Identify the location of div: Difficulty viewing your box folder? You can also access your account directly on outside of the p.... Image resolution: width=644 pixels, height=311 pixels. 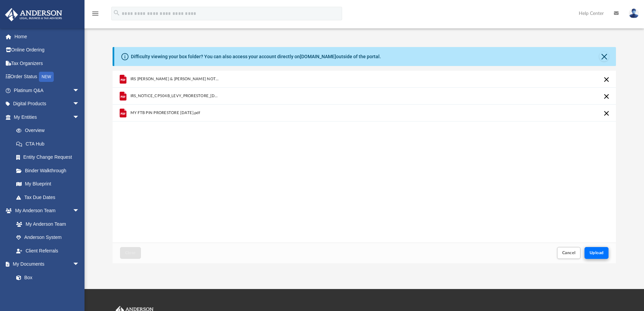
(256, 57).